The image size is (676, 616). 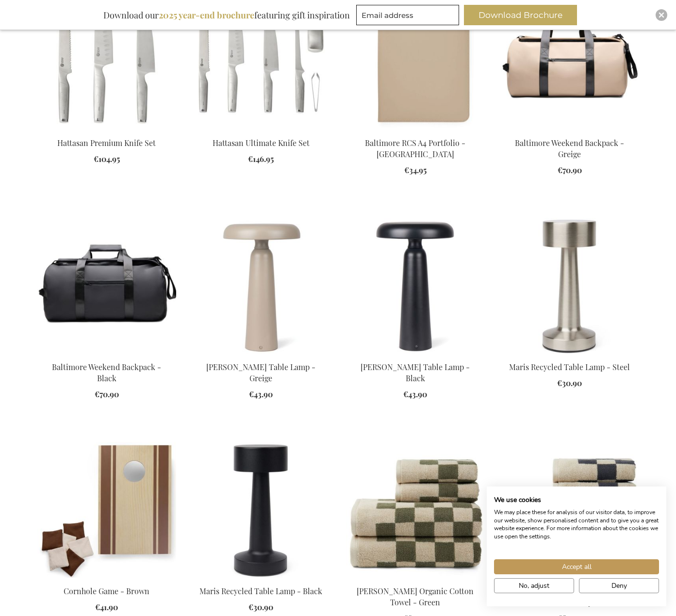 I want to click on button: Adjust cookie preferences, so click(x=534, y=586).